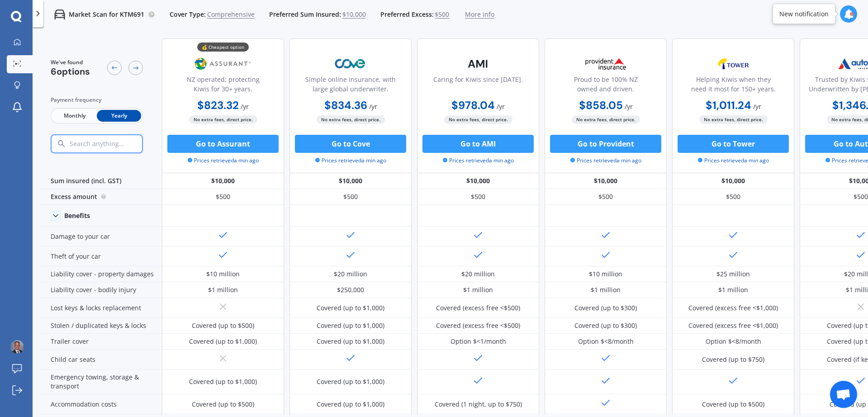 The image size is (868, 417). What do you see at coordinates (350, 86) in the screenshot?
I see `div: Simple online insurance, with large global underwriter.` at bounding box center [350, 86].